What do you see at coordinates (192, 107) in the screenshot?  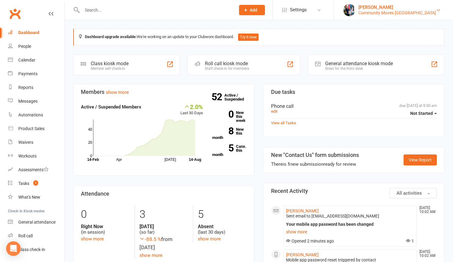 I see `div: 2.0%` at bounding box center [192, 107].